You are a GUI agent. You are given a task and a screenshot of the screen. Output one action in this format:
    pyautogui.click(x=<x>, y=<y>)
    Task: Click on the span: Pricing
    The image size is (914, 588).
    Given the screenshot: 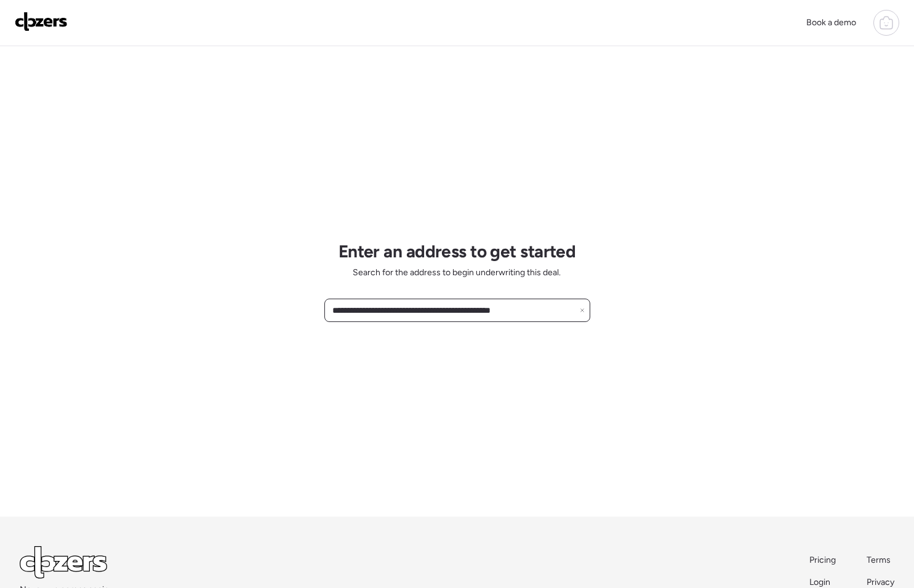 What is the action you would take?
    pyautogui.click(x=822, y=560)
    